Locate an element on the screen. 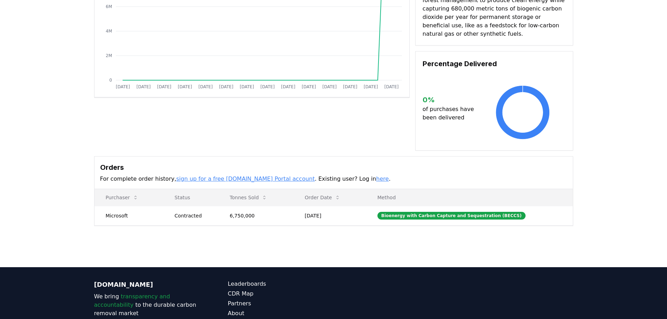  td: 6,750,000 is located at coordinates (256, 215).